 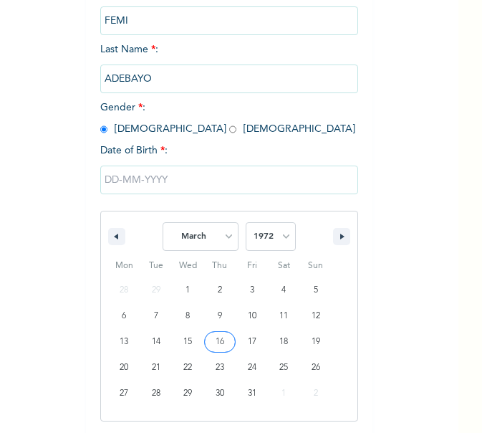 What do you see at coordinates (156, 393) in the screenshot?
I see `span: 28` at bounding box center [156, 393].